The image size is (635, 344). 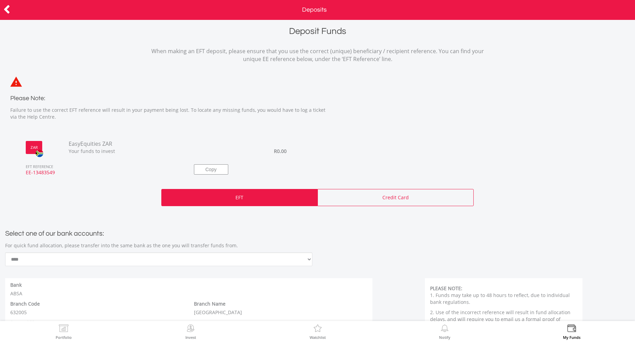 I want to click on p: Failure to use the correct EFT reference will result in your payment being lost. To locate any mi..., so click(x=171, y=114).